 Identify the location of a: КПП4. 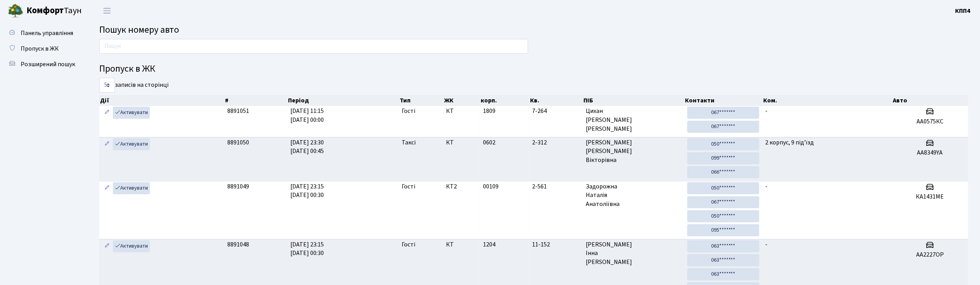
(962, 11).